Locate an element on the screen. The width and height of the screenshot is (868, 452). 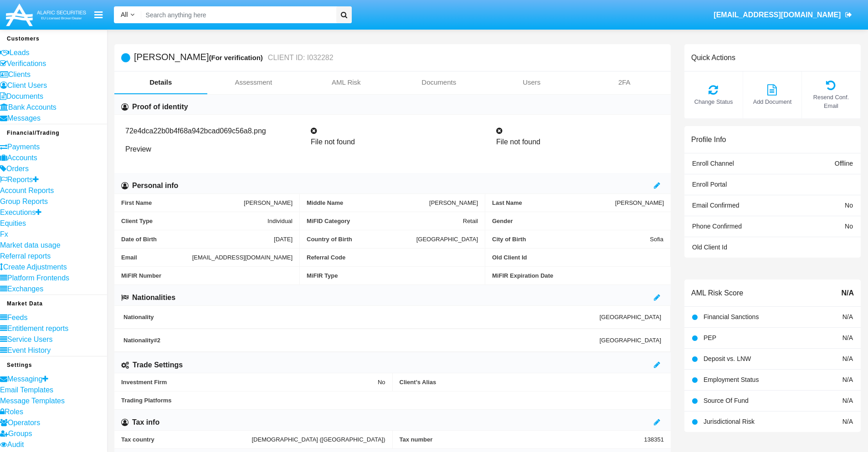
span: Accounts is located at coordinates (22, 158).